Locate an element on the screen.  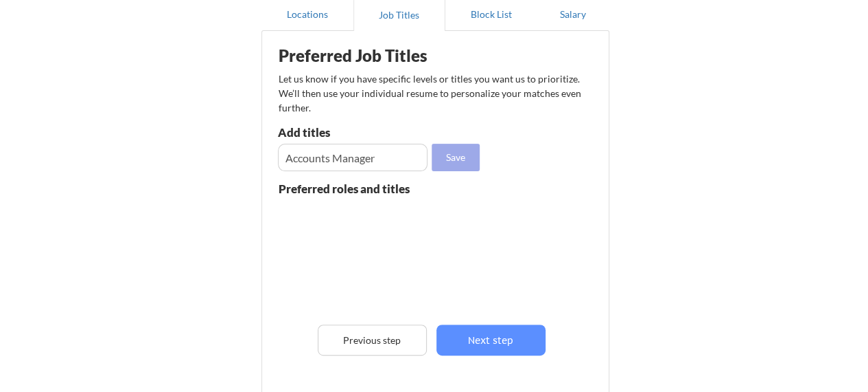
div: Add titles is located at coordinates (351, 132).